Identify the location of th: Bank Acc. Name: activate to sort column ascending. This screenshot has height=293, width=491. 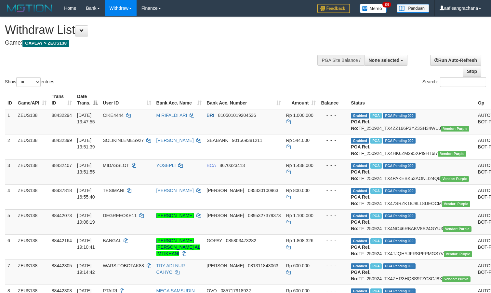
(179, 99).